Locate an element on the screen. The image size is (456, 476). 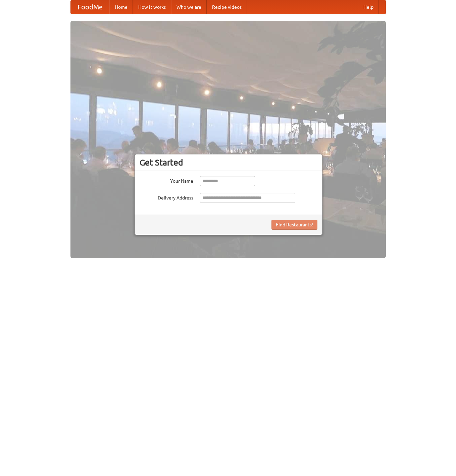
a: Help is located at coordinates (369, 7).